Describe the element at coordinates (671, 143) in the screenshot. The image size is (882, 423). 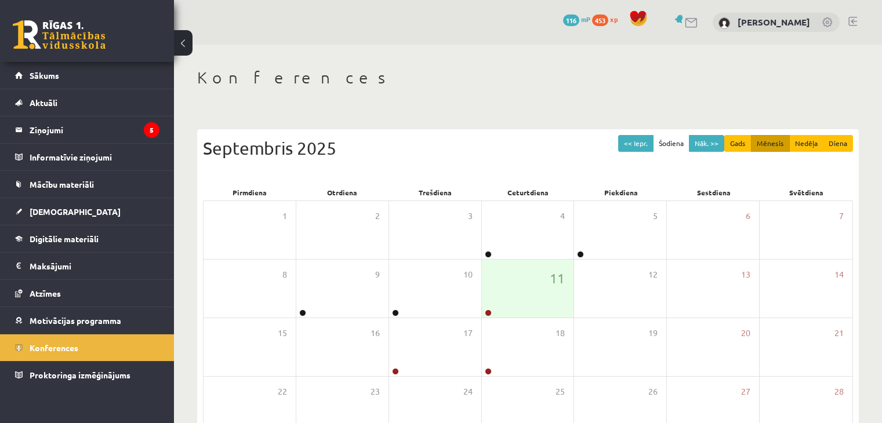
I see `button: Šodiena` at that location.